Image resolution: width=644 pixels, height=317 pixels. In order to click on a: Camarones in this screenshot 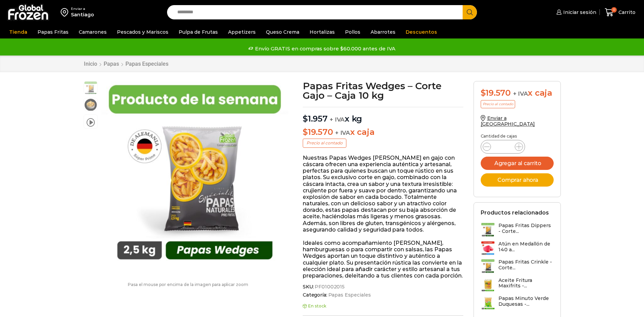, I will do `click(93, 32)`.